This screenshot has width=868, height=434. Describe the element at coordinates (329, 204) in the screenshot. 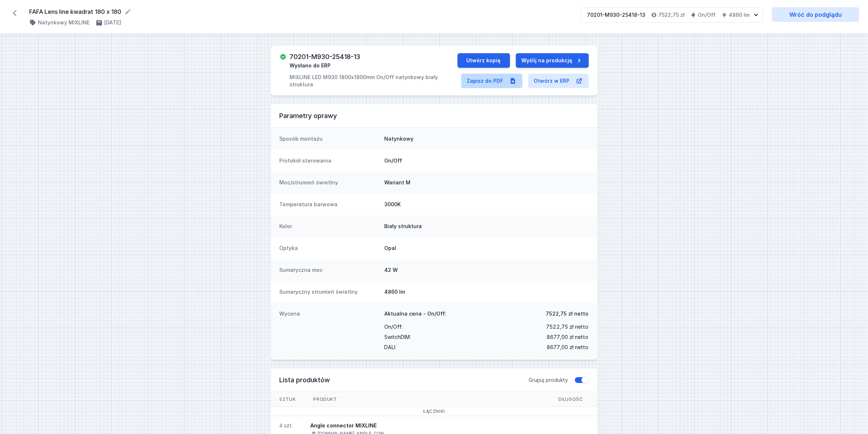

I see `dt: Temperatura barwowa` at that location.